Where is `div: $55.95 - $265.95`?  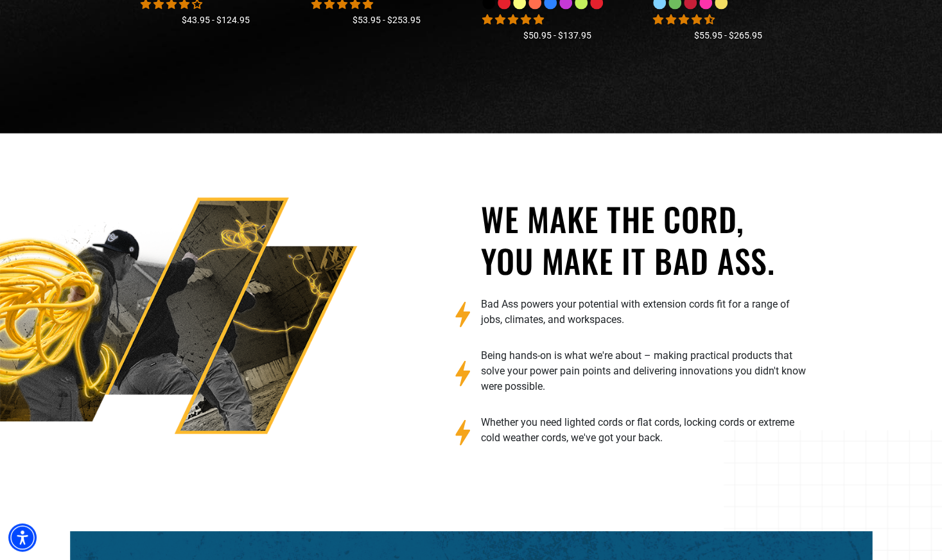 div: $55.95 - $265.95 is located at coordinates (728, 35).